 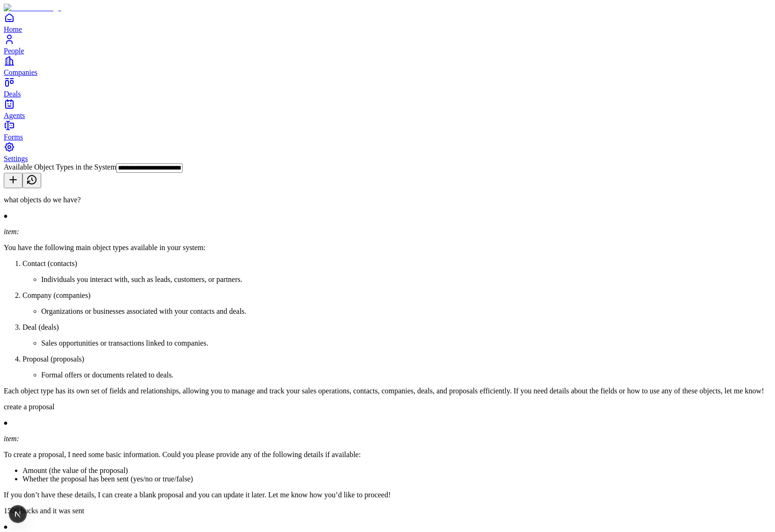 What do you see at coordinates (387, 22) in the screenshot?
I see `a: Home` at bounding box center [387, 22].